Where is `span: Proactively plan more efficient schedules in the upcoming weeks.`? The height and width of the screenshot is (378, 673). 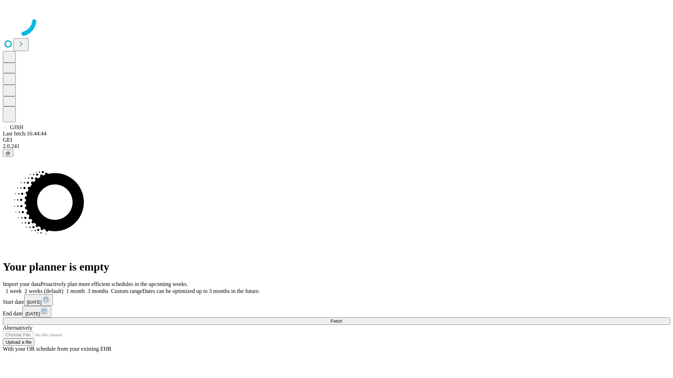 span: Proactively plan more efficient schedules in the upcoming weeks. is located at coordinates (114, 284).